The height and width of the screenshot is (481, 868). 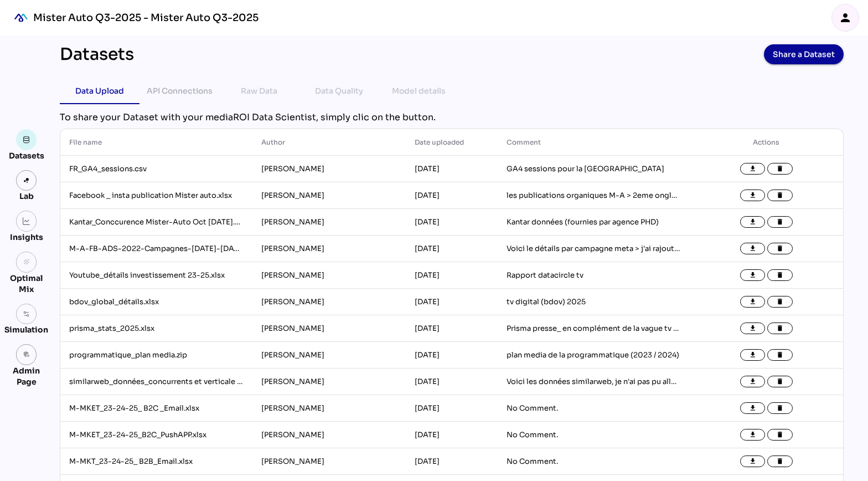 I want to click on td: Youtube_détails investissement 23-25.xlsx, so click(x=156, y=275).